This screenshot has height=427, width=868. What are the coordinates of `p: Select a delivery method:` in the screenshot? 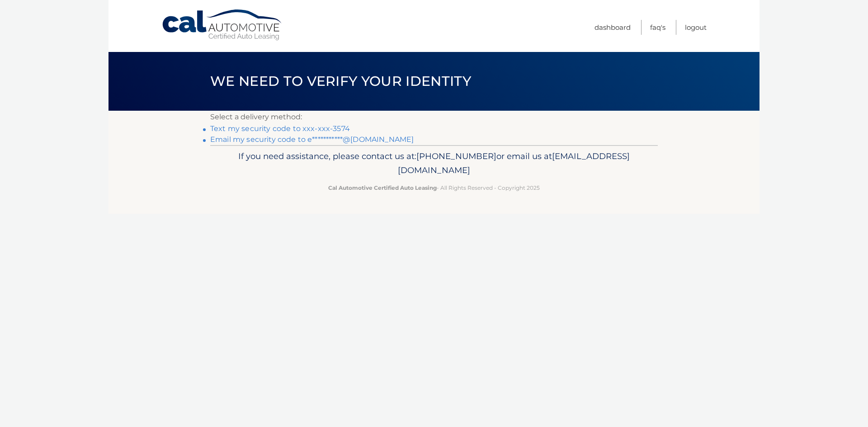 It's located at (434, 117).